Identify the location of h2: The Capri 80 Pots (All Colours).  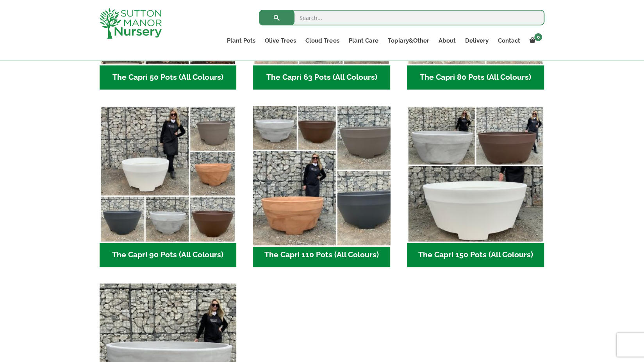
(475, 77).